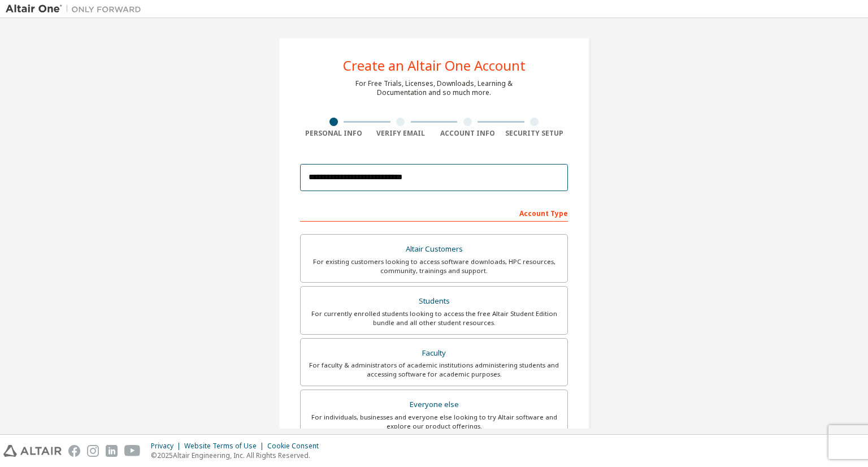  Describe the element at coordinates (132, 451) in the screenshot. I see `img: youtube.svg` at that location.